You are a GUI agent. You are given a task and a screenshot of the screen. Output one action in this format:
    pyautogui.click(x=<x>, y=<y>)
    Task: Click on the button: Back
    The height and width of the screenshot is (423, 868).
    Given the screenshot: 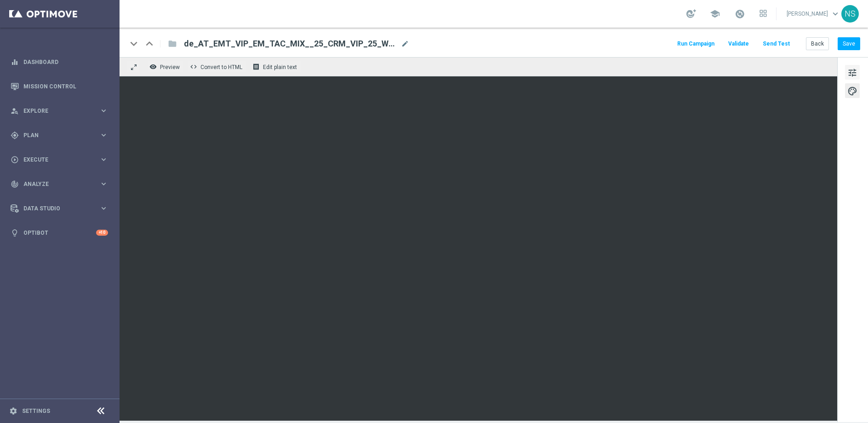 What is the action you would take?
    pyautogui.click(x=817, y=44)
    